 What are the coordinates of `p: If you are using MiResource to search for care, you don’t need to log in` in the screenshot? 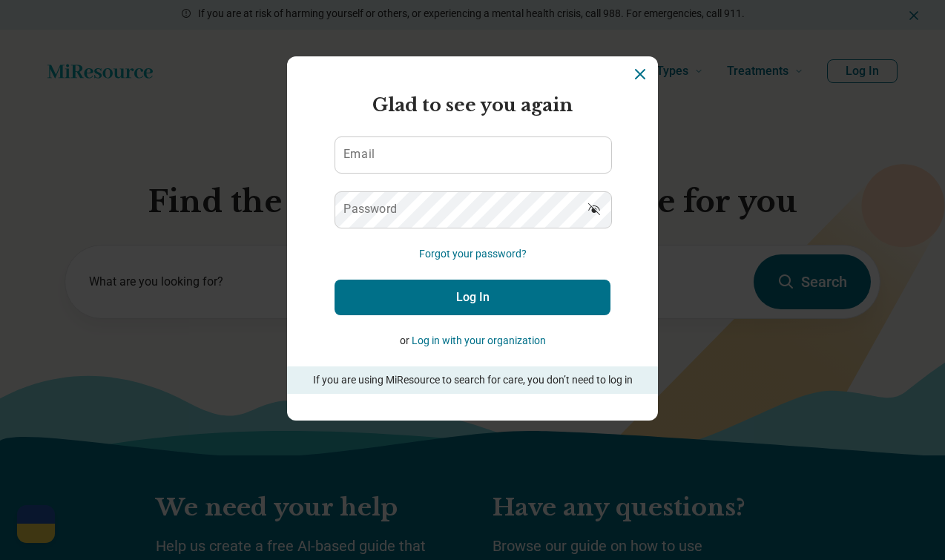 It's located at (472, 380).